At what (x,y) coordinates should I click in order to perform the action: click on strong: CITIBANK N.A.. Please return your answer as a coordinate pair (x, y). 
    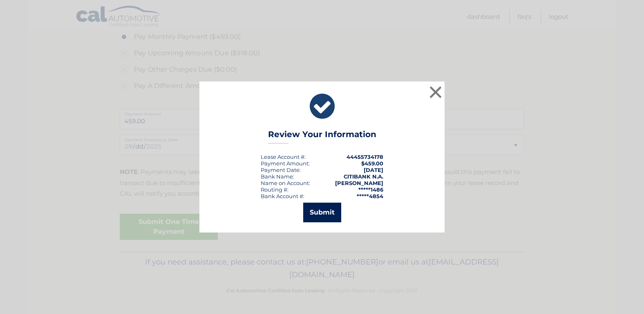
    Looking at the image, I should click on (363, 176).